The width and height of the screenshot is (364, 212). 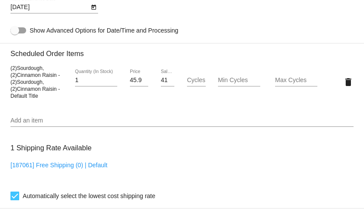 What do you see at coordinates (196, 81) in the screenshot?
I see `input: Cycles` at bounding box center [196, 81].